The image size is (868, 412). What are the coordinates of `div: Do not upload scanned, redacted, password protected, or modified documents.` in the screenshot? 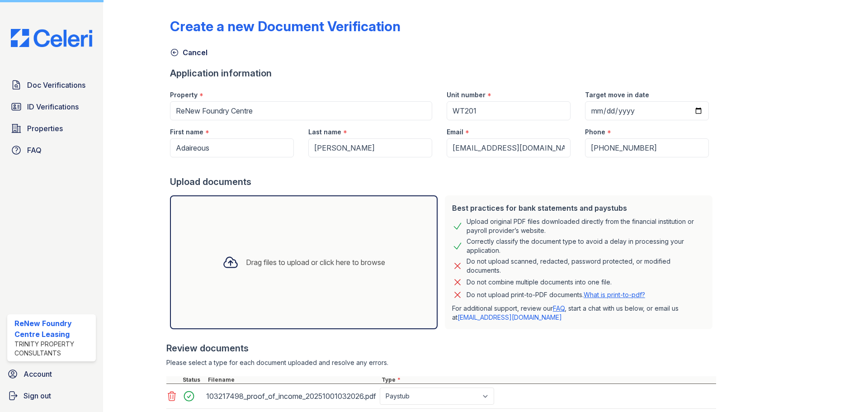 It's located at (586, 266).